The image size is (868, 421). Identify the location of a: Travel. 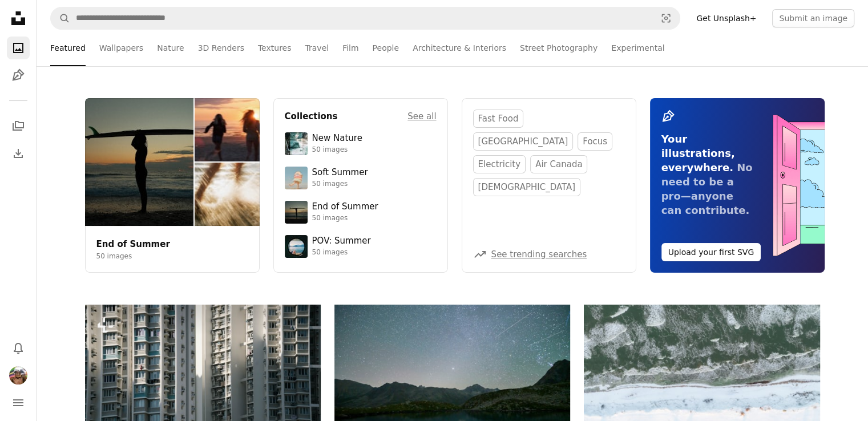
(317, 48).